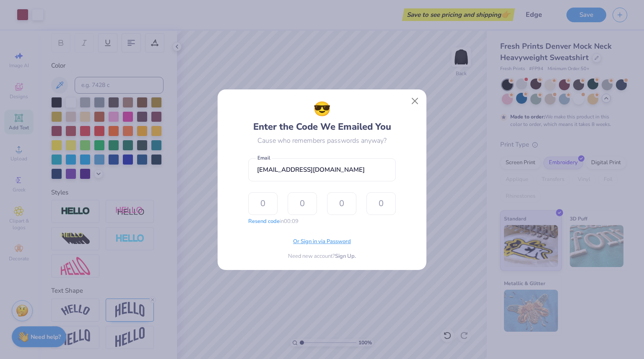  I want to click on span: Sign Up., so click(345, 256).